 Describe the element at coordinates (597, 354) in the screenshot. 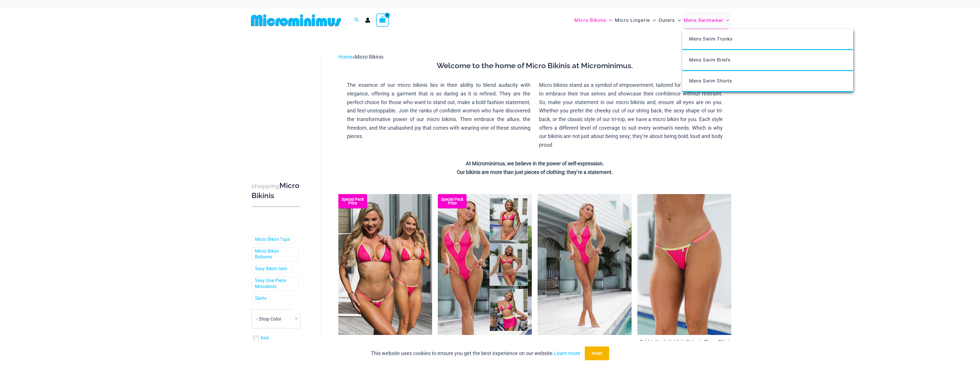

I see `button: Accept` at that location.